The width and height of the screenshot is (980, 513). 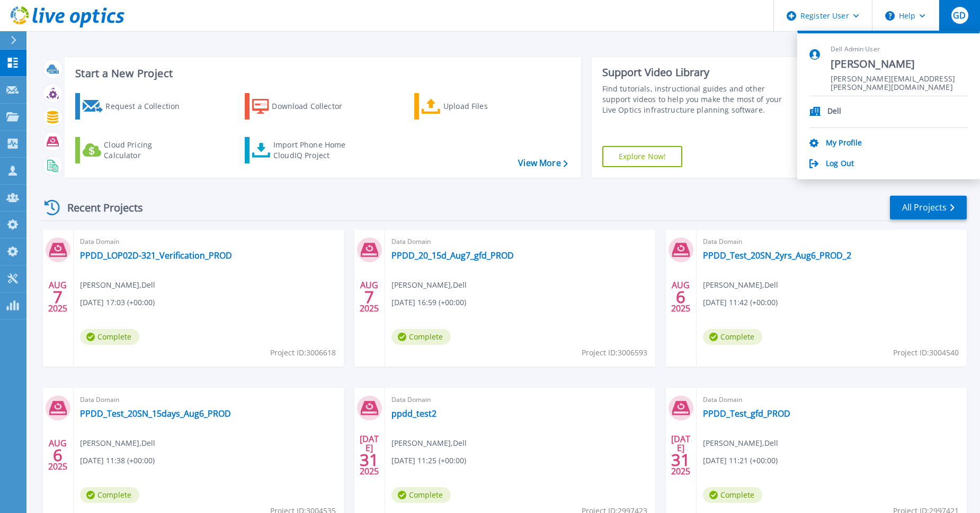 I want to click on span: Project ID: 3006593, so click(x=614, y=353).